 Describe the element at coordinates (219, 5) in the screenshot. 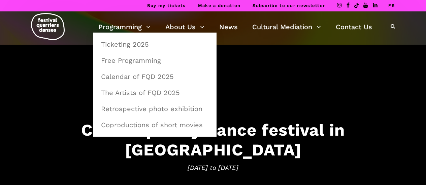

I see `a: Make a donation` at that location.